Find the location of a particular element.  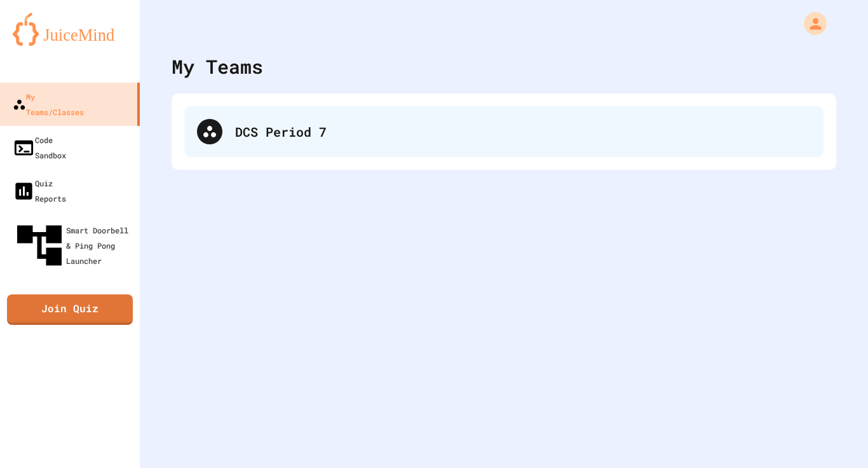

a: Join Quiz is located at coordinates (70, 309).